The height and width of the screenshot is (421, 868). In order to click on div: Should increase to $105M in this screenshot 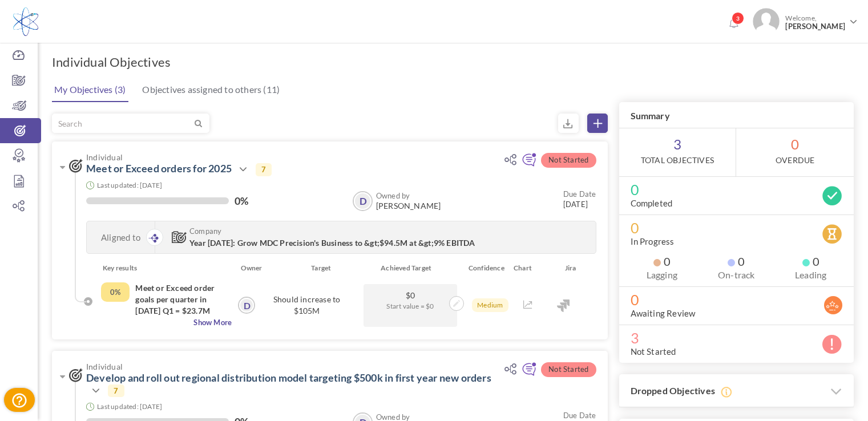, I will do `click(306, 306)`.